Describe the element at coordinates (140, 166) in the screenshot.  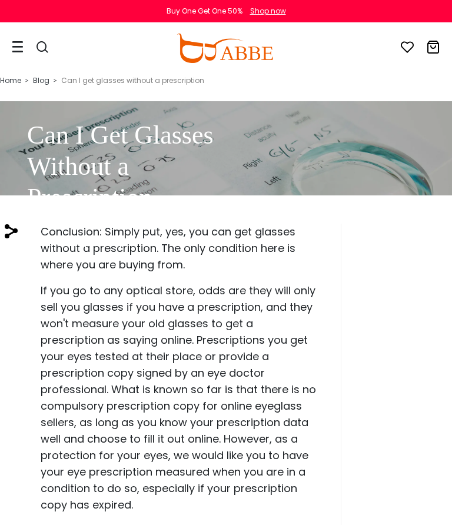
I see `h1: Can I Get Glasses Without a Prescription` at that location.